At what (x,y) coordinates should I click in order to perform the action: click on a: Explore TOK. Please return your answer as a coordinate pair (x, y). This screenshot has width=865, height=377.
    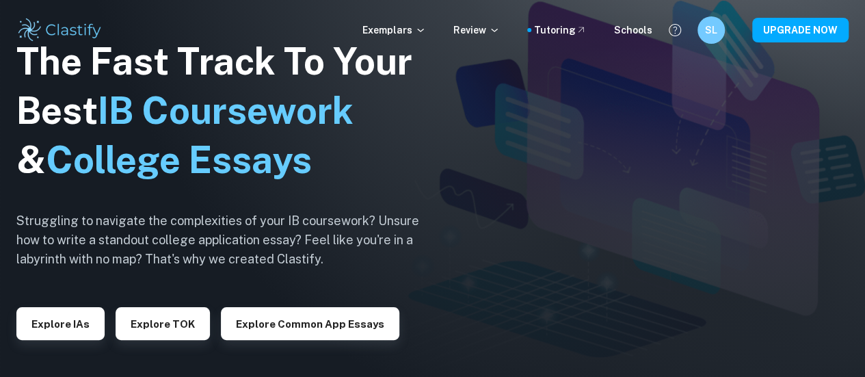
    Looking at the image, I should click on (163, 323).